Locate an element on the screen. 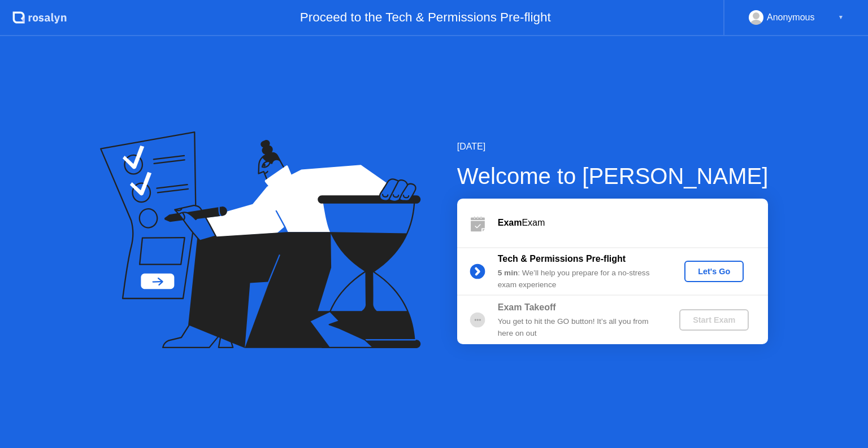 Image resolution: width=868 pixels, height=448 pixels. div: Let's Go is located at coordinates (714, 272).